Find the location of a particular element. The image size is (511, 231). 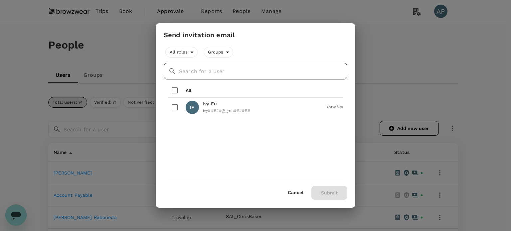

div: Groups is located at coordinates (218, 52).